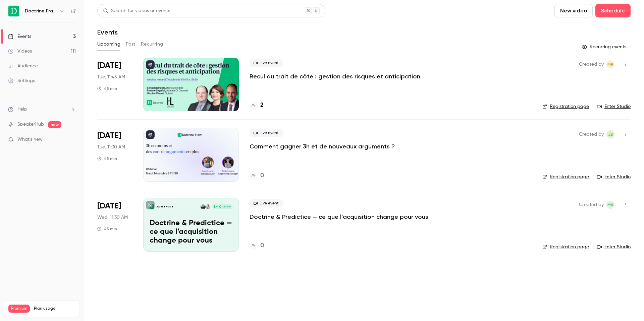 Image resolution: width=644 pixels, height=321 pixels. Describe the element at coordinates (41, 11) in the screenshot. I see `h6: Doctrine France` at that location.